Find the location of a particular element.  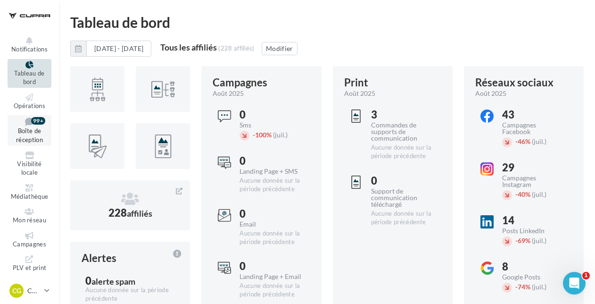

div: 43 is located at coordinates (533, 115).